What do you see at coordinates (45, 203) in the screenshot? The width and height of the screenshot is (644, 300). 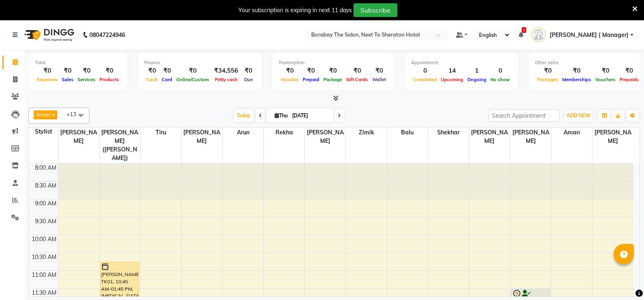 I see `div: 9:00 AM` at bounding box center [45, 203].